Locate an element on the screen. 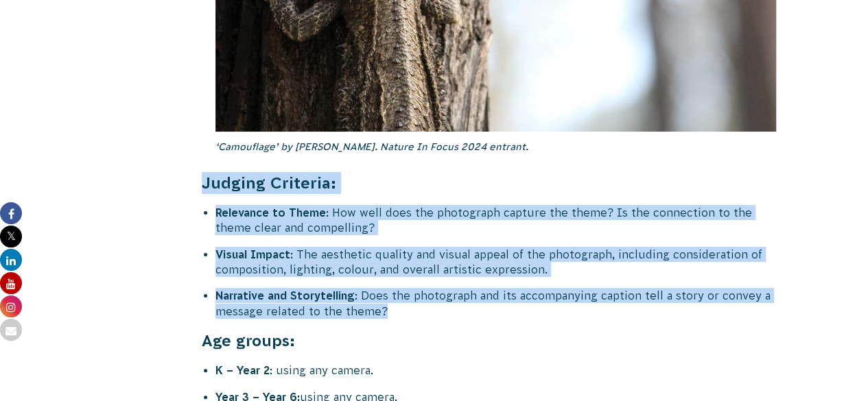  strong: Judging Criteria: is located at coordinates (268, 183).